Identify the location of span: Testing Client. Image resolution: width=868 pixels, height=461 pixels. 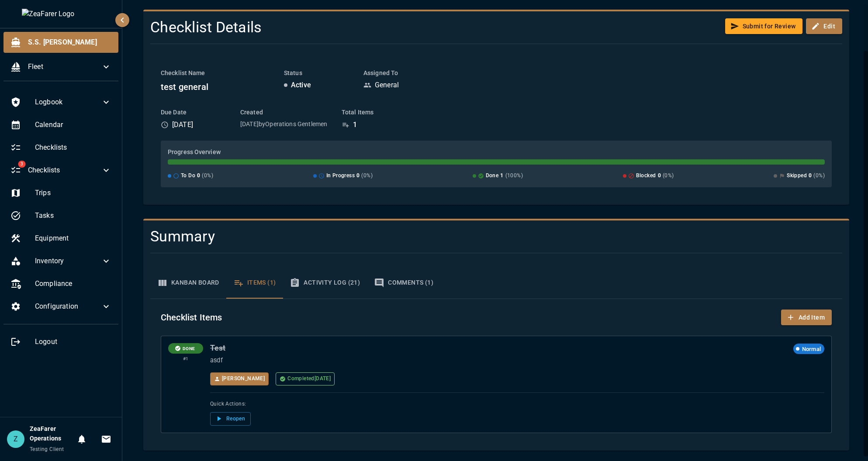
(47, 450).